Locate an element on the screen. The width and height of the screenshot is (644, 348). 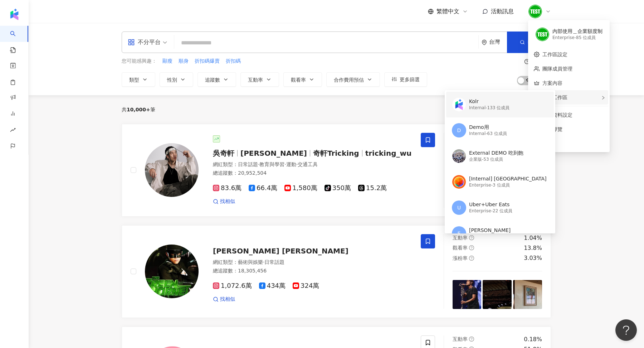
span: 搜尋 is located at coordinates (533, 42).